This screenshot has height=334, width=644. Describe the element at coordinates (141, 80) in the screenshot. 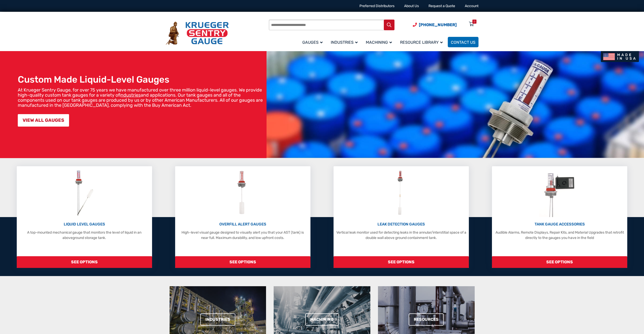

I see `h1: Custom Made Liquid-Level Gauges` at that location.